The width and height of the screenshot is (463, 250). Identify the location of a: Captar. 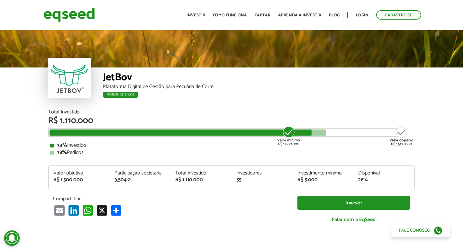
(263, 15).